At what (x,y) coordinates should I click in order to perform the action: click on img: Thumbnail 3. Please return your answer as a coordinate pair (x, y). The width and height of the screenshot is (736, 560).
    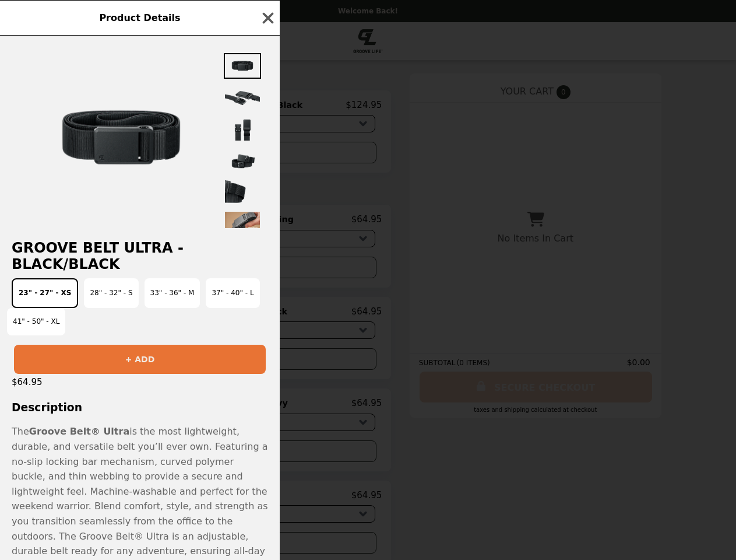
    Looking at the image, I should click on (242, 129).